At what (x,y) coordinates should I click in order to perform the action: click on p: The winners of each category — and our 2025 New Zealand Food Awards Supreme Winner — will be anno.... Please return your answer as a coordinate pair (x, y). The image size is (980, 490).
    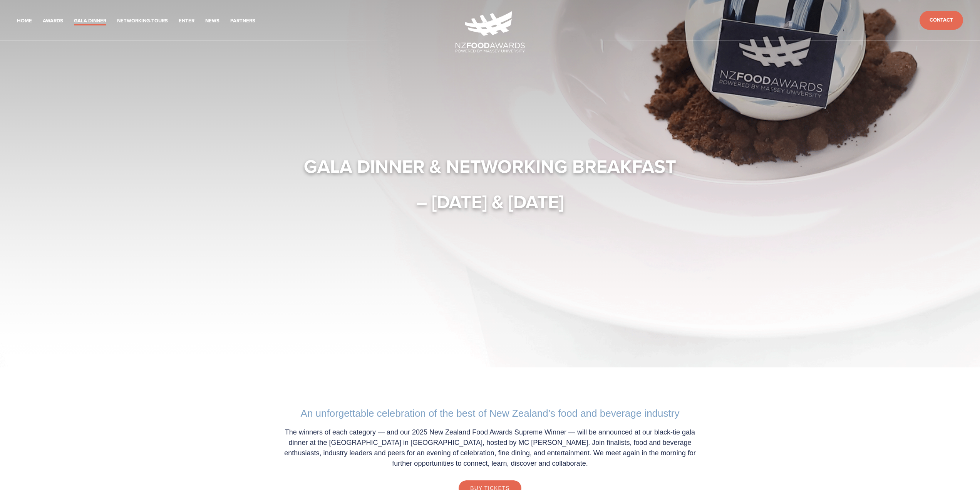
    Looking at the image, I should click on (490, 448).